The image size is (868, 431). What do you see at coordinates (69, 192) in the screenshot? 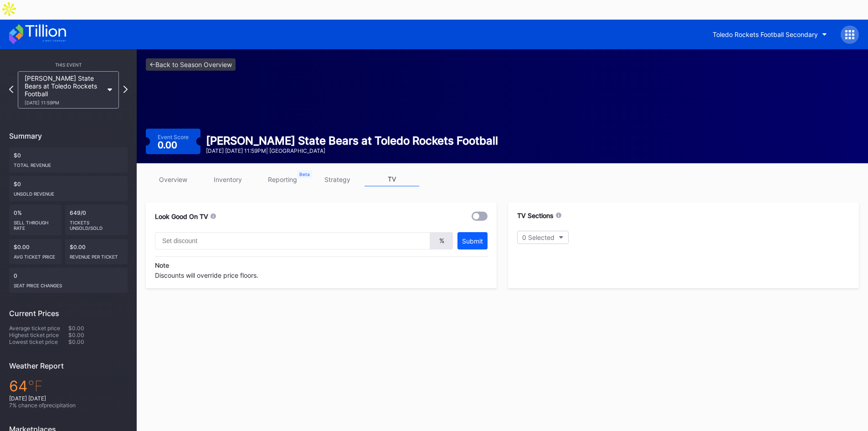
I see `div: Unsold Revenue` at bounding box center [69, 192].